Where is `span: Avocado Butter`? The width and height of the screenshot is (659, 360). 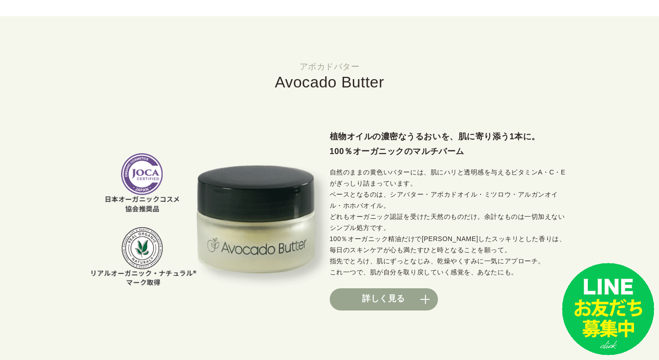
span: Avocado Butter is located at coordinates (329, 82).